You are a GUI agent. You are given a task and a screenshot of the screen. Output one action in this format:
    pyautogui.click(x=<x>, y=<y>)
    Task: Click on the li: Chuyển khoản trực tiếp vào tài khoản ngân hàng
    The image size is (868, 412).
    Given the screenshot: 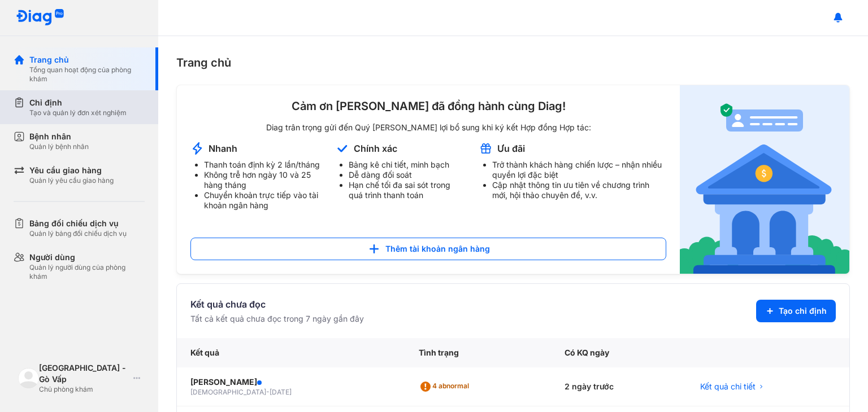 What is the action you would take?
    pyautogui.click(x=263, y=201)
    